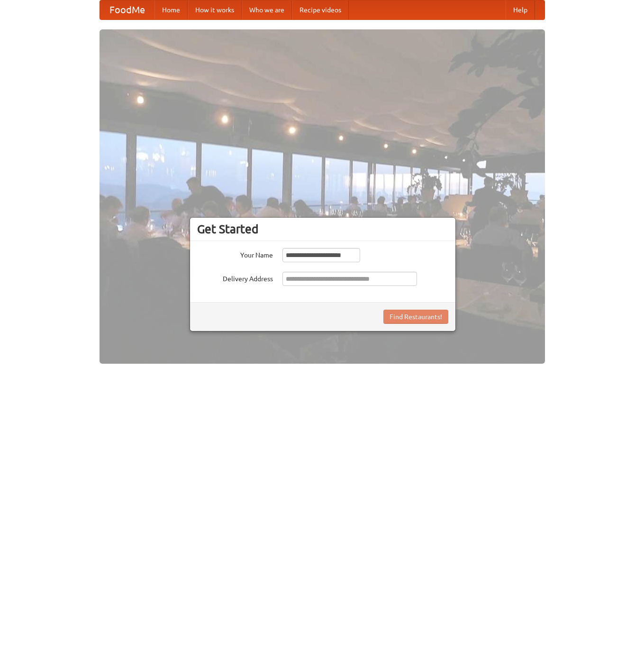  I want to click on a: Recipe videos, so click(320, 10).